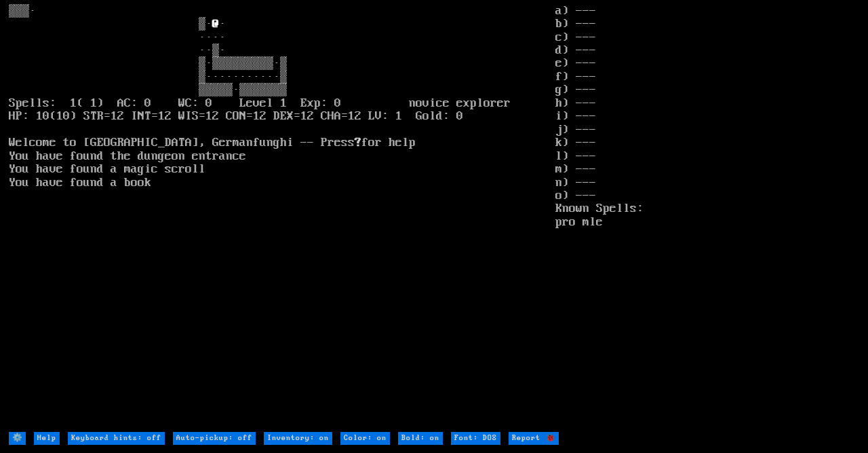  Describe the element at coordinates (365, 438) in the screenshot. I see `input: Color: on` at that location.